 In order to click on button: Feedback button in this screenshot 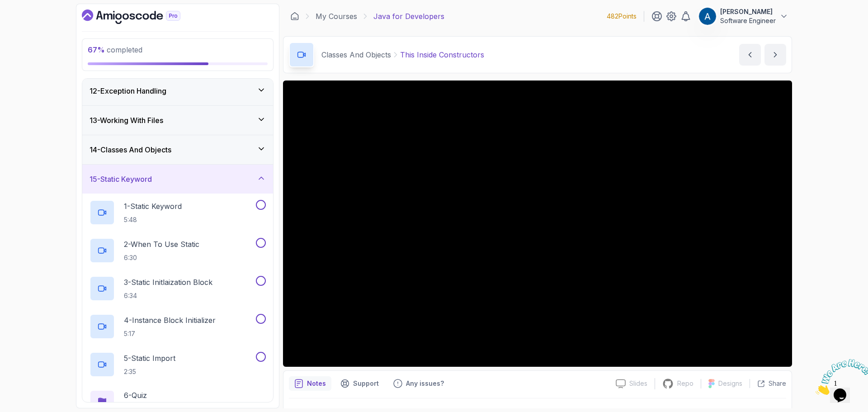, I will do `click(418, 384)`.